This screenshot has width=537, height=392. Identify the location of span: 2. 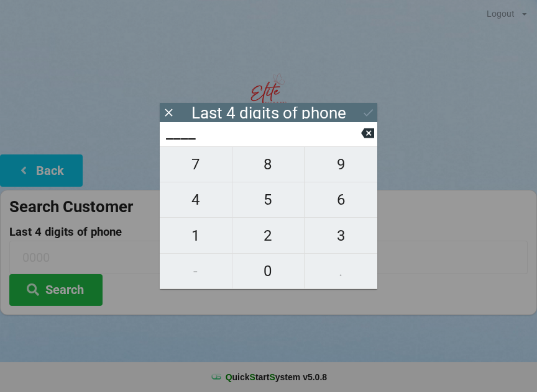
(268, 236).